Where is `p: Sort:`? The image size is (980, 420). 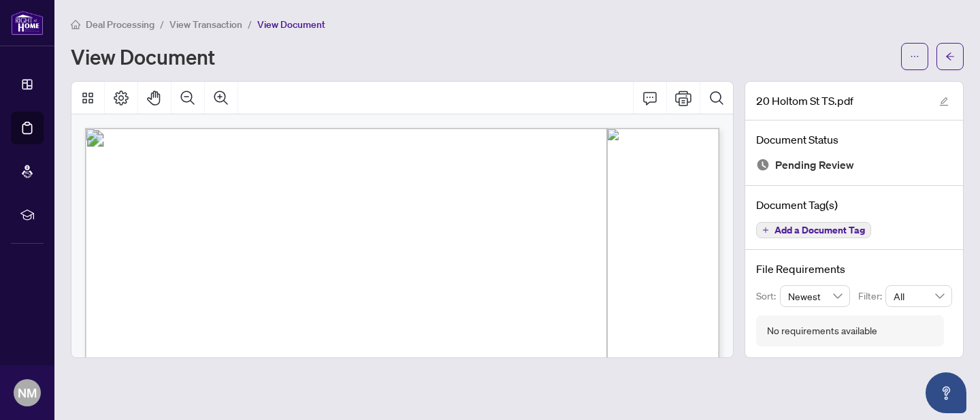
p: Sort: is located at coordinates (768, 296).